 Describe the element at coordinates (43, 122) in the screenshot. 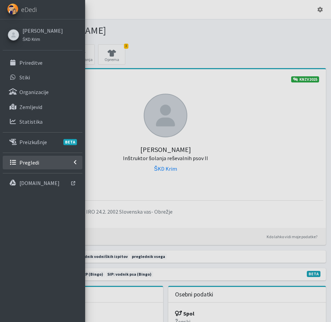

I see `a: Statistika` at that location.